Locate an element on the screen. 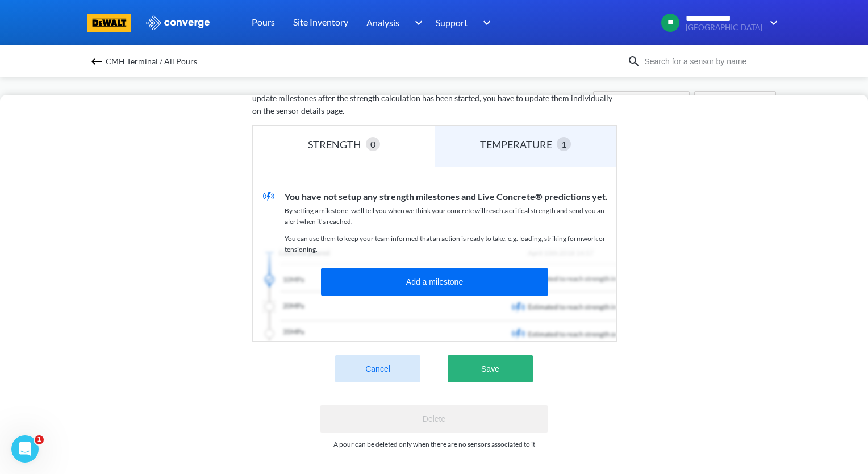  p: A pour can be deleted only when there are no sensors associated to it is located at coordinates (434, 444).